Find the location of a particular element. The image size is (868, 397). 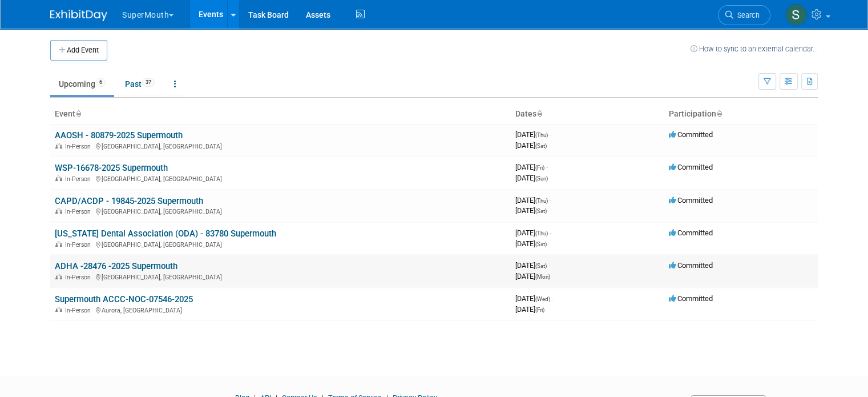

img: ExhibitDay is located at coordinates (78, 15).